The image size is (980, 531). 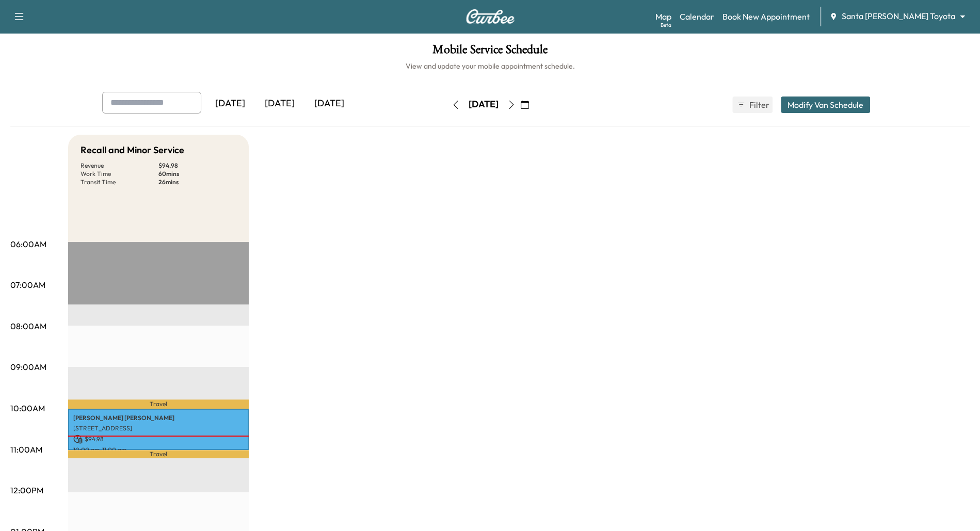 What do you see at coordinates (697, 16) in the screenshot?
I see `a: Calendar` at bounding box center [697, 16].